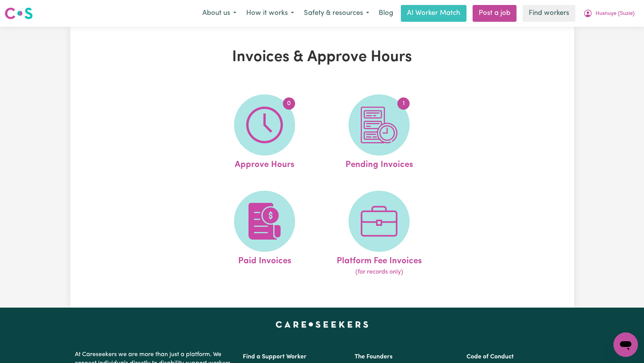 Image resolution: width=644 pixels, height=363 pixels. Describe the element at coordinates (219, 13) in the screenshot. I see `button: About us` at that location.